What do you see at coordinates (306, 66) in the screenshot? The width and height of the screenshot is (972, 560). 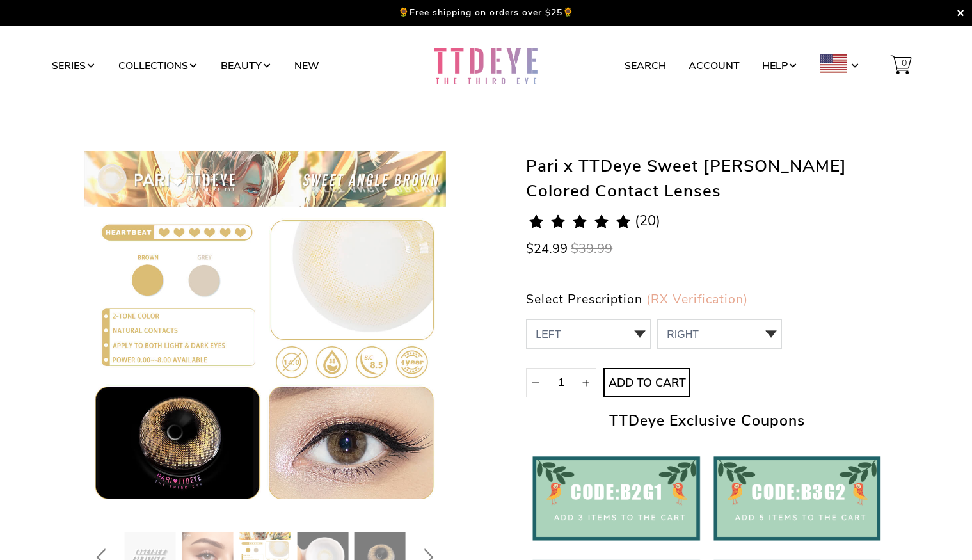 I see `a: New` at bounding box center [306, 66].